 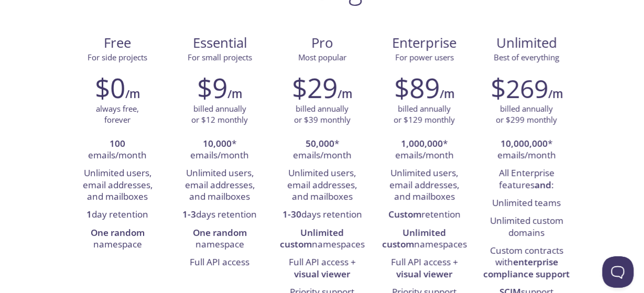 What do you see at coordinates (416, 87) in the screenshot?
I see `h2: $89` at bounding box center [416, 87].